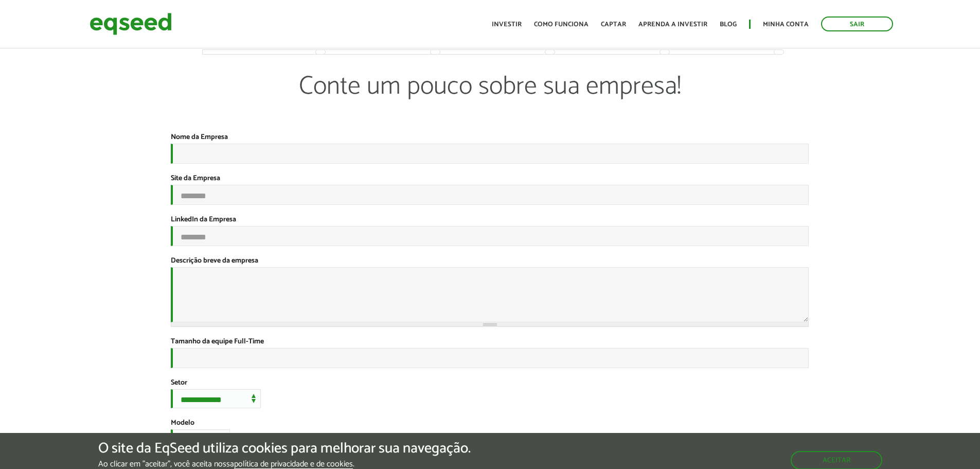 This screenshot has width=980, height=469. What do you see at coordinates (293, 464) in the screenshot?
I see `a: política de privacidade e de cookies` at bounding box center [293, 464].